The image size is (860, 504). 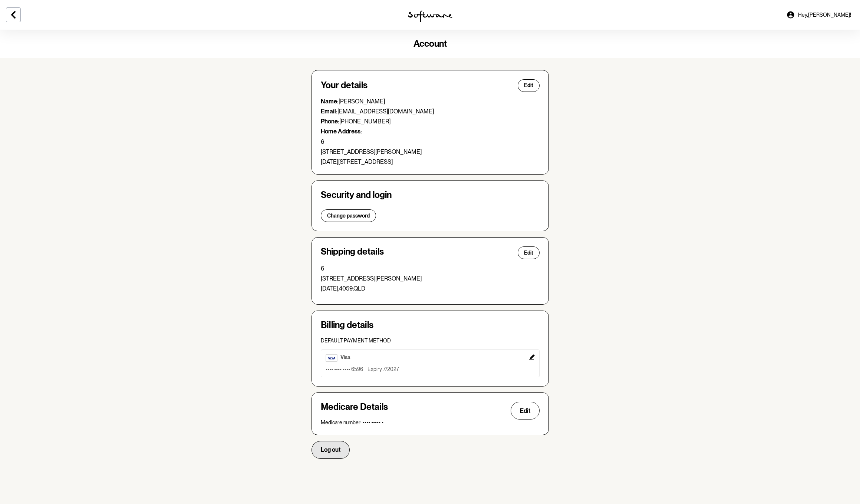 What do you see at coordinates (344, 85) in the screenshot?
I see `h4: Your details` at bounding box center [344, 85].